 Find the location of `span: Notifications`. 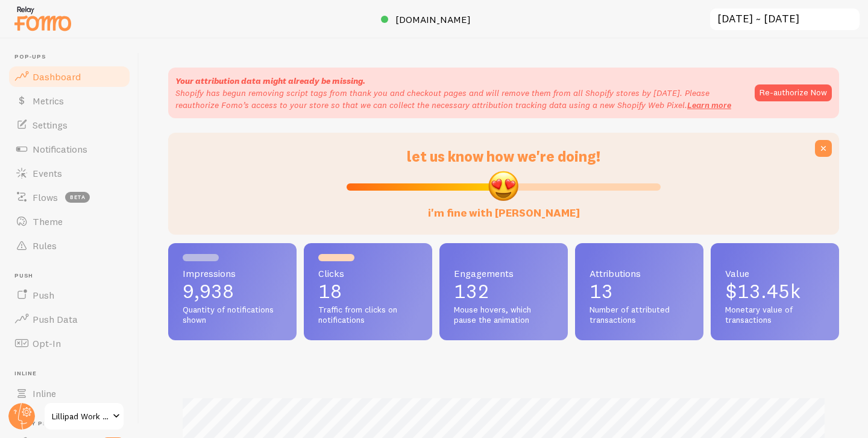

span: Notifications is located at coordinates (60, 149).